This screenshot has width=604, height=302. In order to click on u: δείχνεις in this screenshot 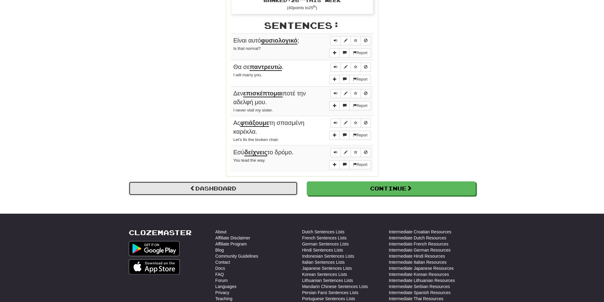, I will do `click(255, 153)`.